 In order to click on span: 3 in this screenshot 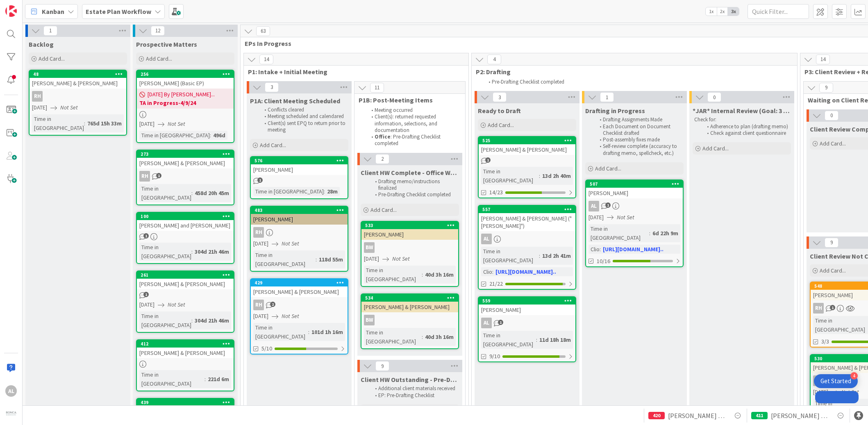, I will do `click(272, 87)`.